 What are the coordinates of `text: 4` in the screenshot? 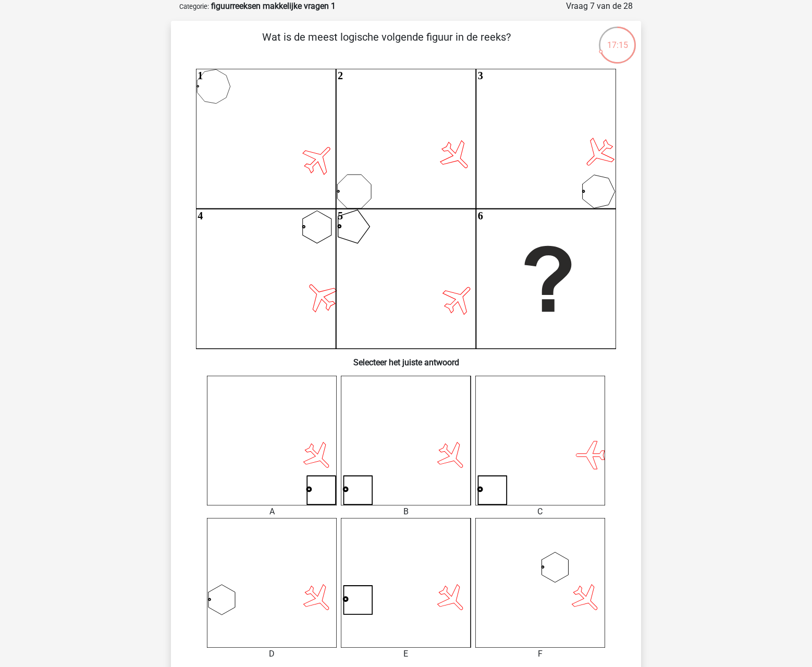 It's located at (200, 216).